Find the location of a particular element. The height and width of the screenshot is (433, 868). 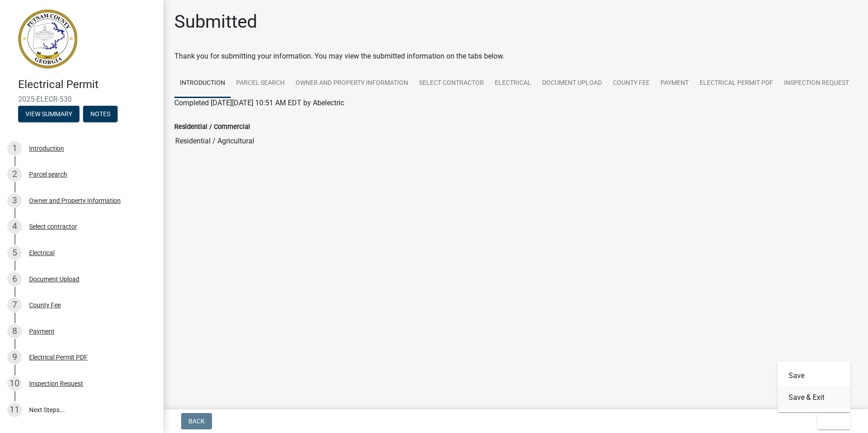

div: Parcel search is located at coordinates (48, 174).